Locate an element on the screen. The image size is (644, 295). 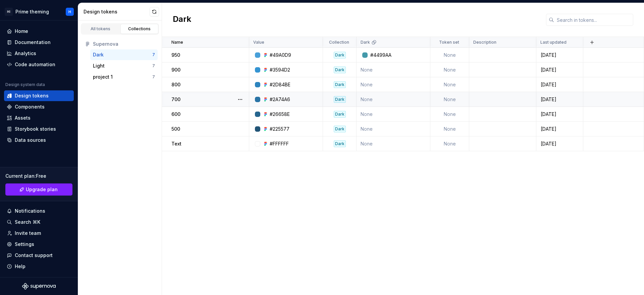
div: Supernova is located at coordinates (124, 44).